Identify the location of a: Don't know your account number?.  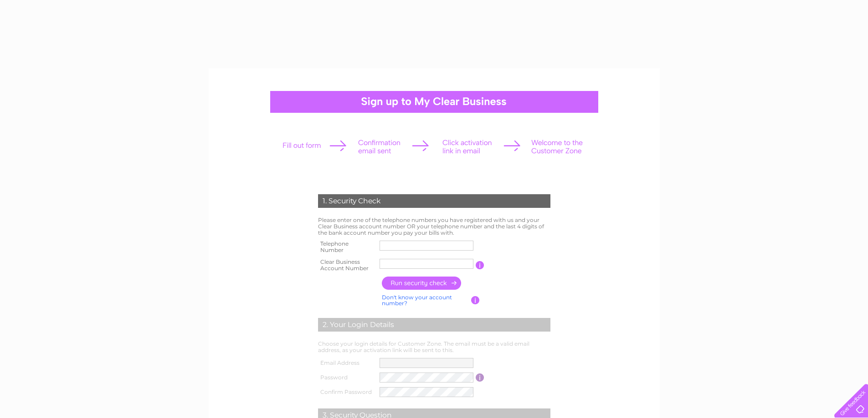
(417, 301).